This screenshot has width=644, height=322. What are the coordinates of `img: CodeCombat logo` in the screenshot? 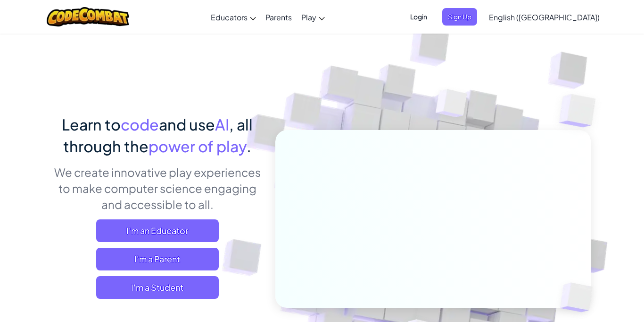 It's located at (87, 17).